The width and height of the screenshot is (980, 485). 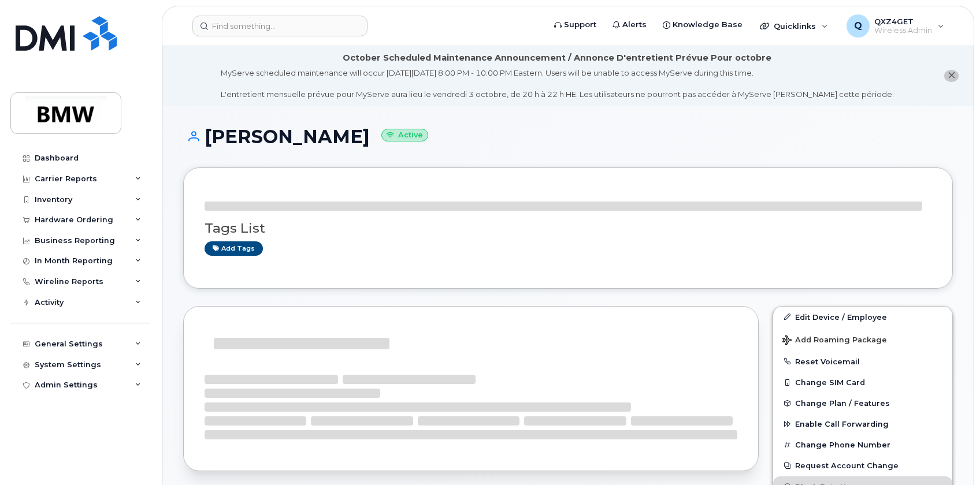 I want to click on button: Reset Voicemail, so click(x=862, y=362).